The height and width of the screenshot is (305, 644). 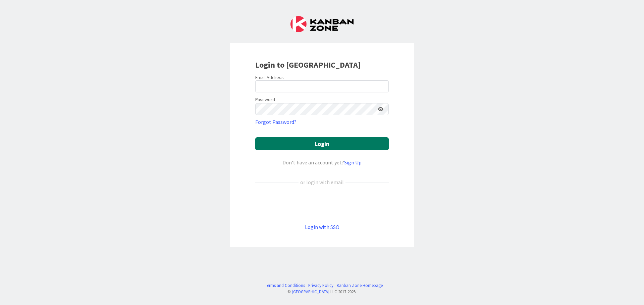 What do you see at coordinates (322, 143) in the screenshot?
I see `button: Login` at bounding box center [322, 143].